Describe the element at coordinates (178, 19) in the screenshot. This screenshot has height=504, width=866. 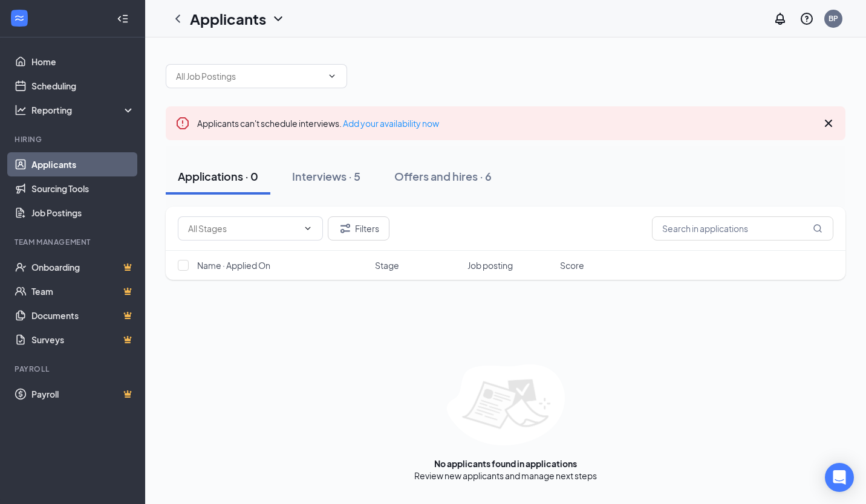
I see `svg: ChevronLeft` at that location.